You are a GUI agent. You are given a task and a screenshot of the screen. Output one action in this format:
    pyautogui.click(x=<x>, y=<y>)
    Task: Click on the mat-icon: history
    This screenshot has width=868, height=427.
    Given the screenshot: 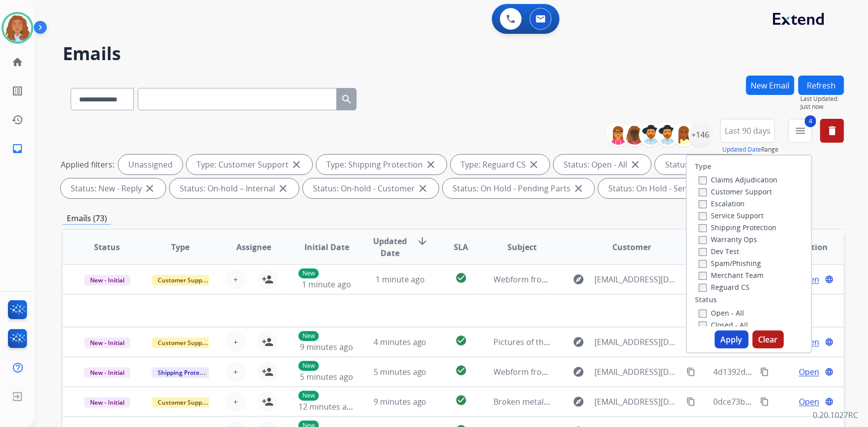 What is the action you would take?
    pyautogui.click(x=17, y=120)
    